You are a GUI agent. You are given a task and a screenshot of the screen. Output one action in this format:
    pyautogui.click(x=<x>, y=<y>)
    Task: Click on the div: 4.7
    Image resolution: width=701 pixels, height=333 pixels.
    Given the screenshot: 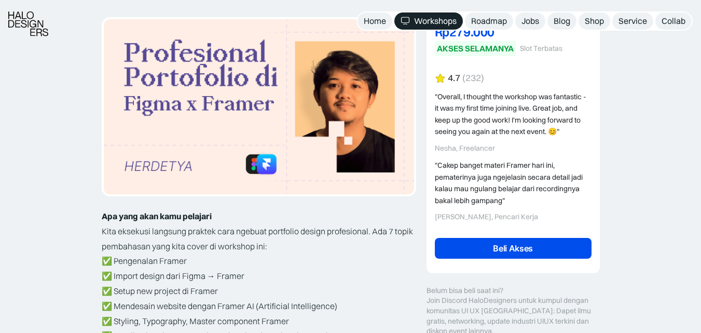 What is the action you would take?
    pyautogui.click(x=454, y=78)
    